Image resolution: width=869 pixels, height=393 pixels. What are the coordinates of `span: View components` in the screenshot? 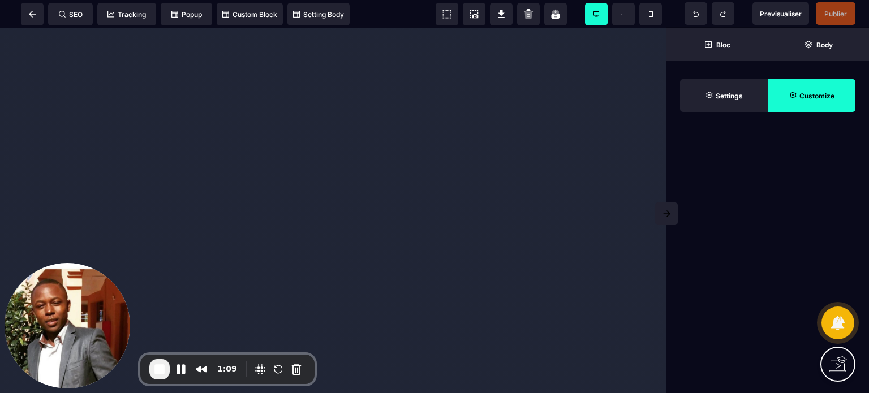 It's located at (447, 14).